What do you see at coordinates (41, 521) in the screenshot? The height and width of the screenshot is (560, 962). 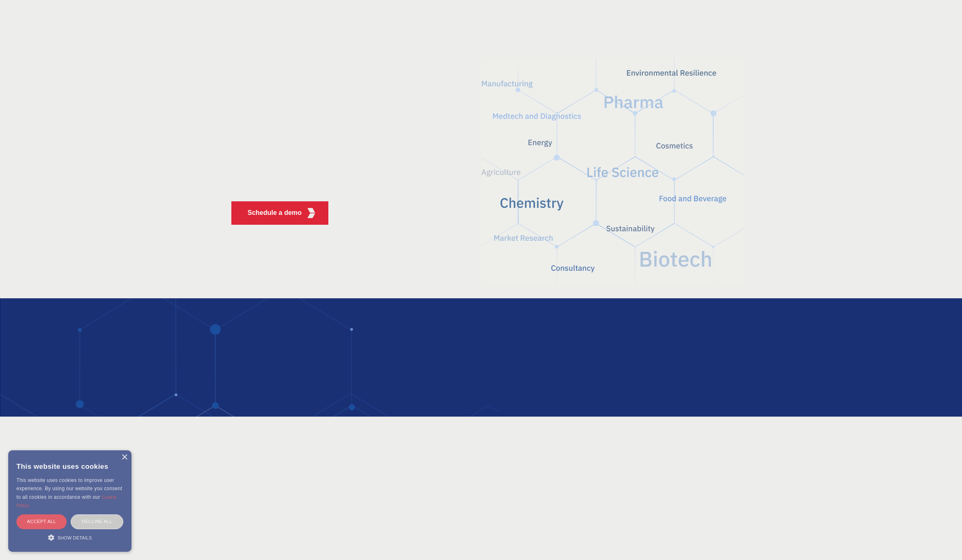 I see `div: Accept all` at bounding box center [41, 521].